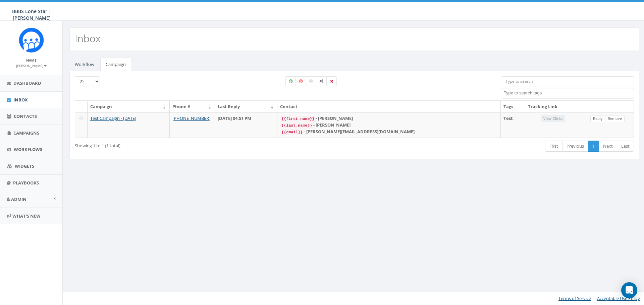 This screenshot has height=305, width=644. What do you see at coordinates (615, 119) in the screenshot?
I see `a: Remove` at bounding box center [615, 119].